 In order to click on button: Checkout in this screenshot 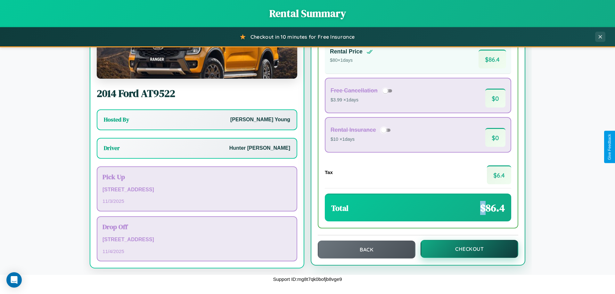, I will do `click(469, 249)`.